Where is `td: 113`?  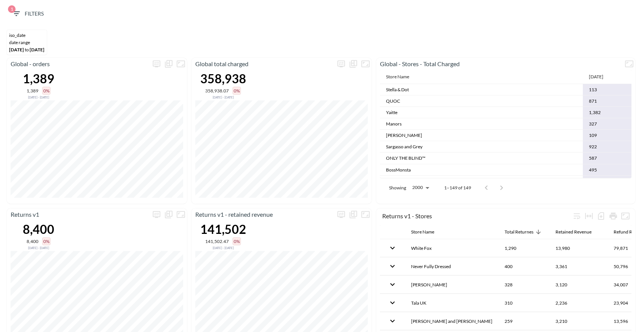 td: 113 is located at coordinates (608, 89).